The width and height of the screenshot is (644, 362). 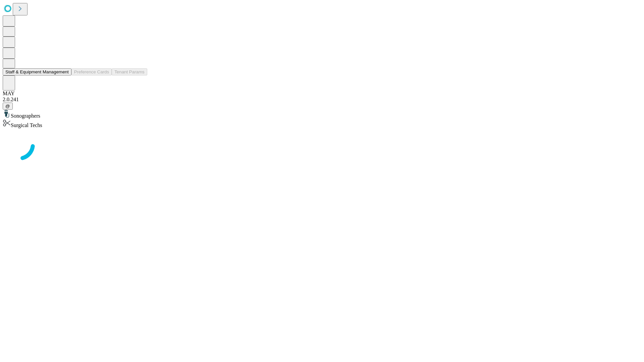 I want to click on button: Preference Cards, so click(x=92, y=72).